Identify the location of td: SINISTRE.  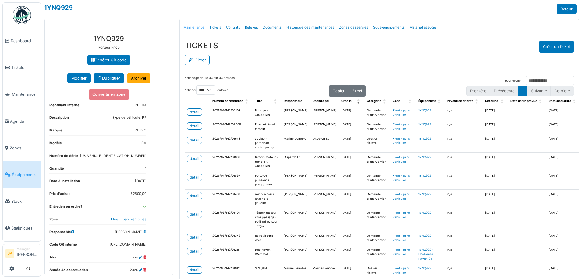
(267, 270).